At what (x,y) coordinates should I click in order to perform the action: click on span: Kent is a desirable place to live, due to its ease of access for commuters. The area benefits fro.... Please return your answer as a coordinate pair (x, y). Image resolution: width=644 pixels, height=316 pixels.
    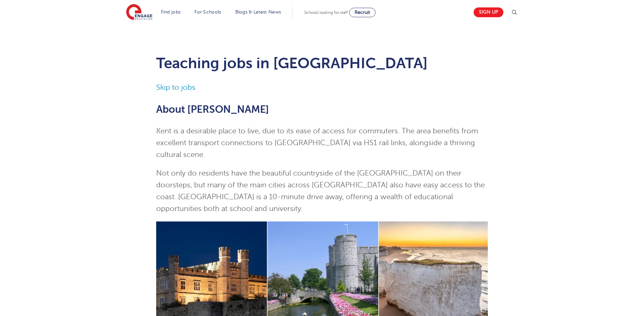
    Looking at the image, I should click on (317, 143).